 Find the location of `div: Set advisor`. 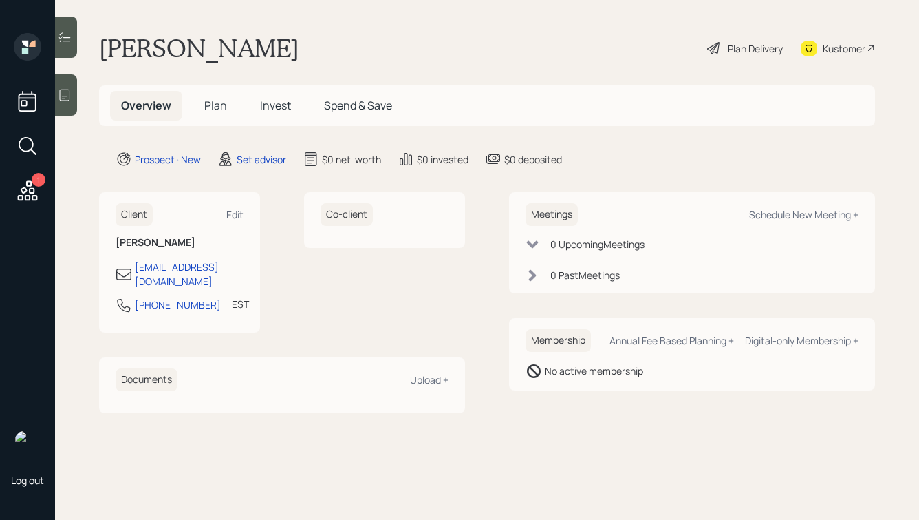

div: Set advisor is located at coordinates (262, 159).